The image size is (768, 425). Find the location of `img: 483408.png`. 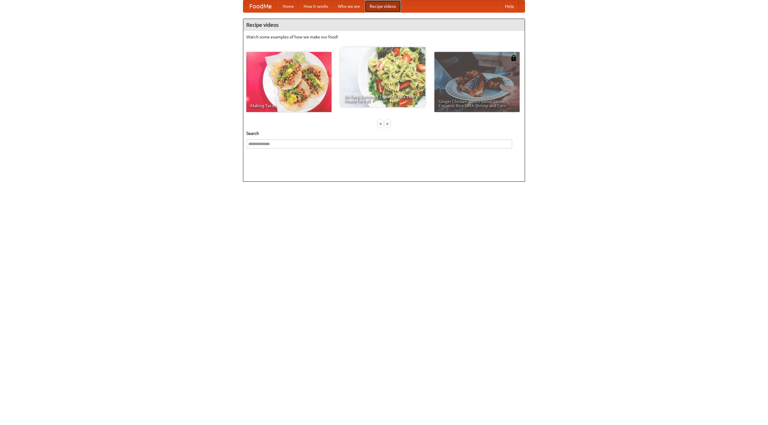

img: 483408.png is located at coordinates (514, 58).